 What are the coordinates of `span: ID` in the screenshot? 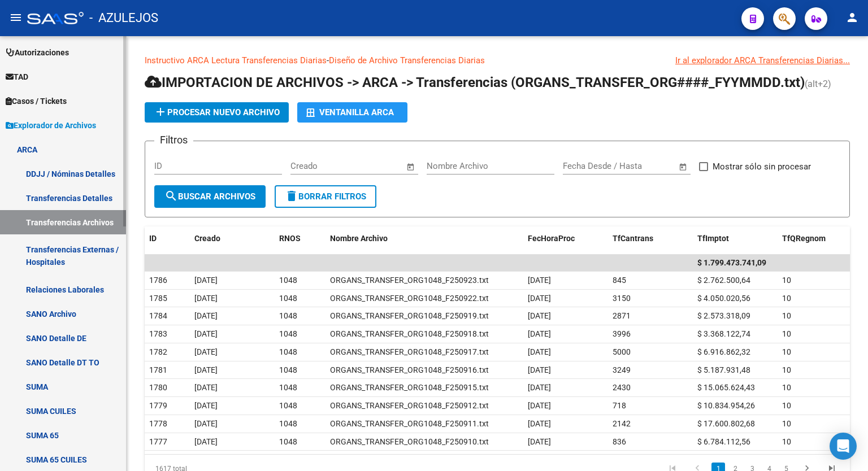 It's located at (152, 238).